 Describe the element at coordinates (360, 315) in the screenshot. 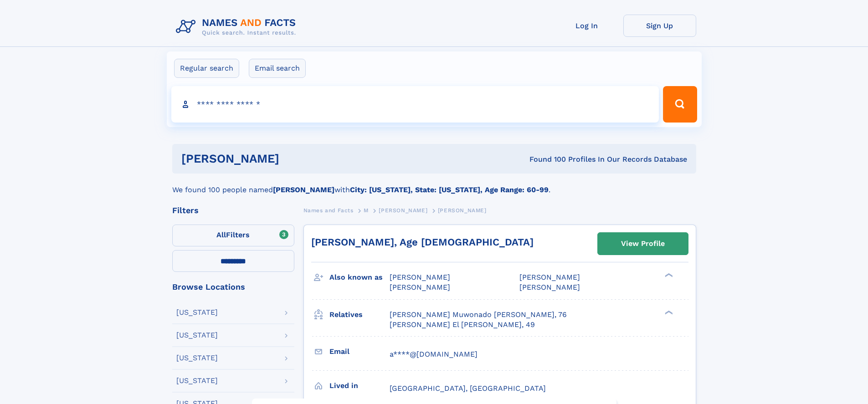

I see `h3: Relatives` at that location.